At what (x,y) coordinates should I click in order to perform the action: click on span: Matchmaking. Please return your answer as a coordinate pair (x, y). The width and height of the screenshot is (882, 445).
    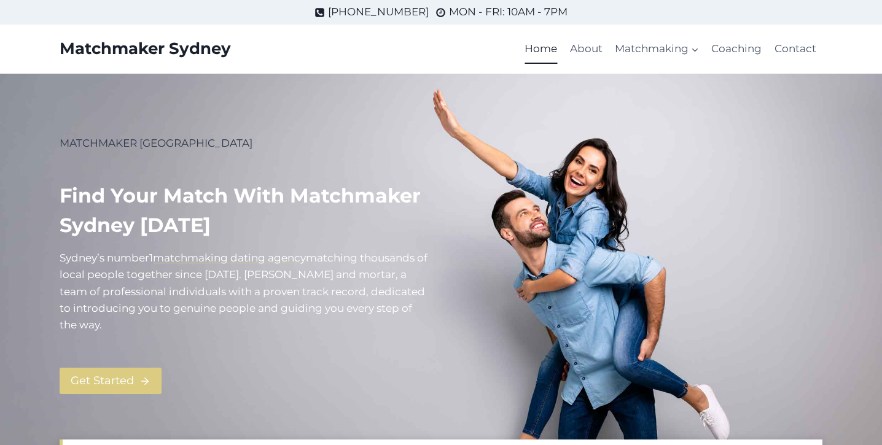
    Looking at the image, I should click on (657, 49).